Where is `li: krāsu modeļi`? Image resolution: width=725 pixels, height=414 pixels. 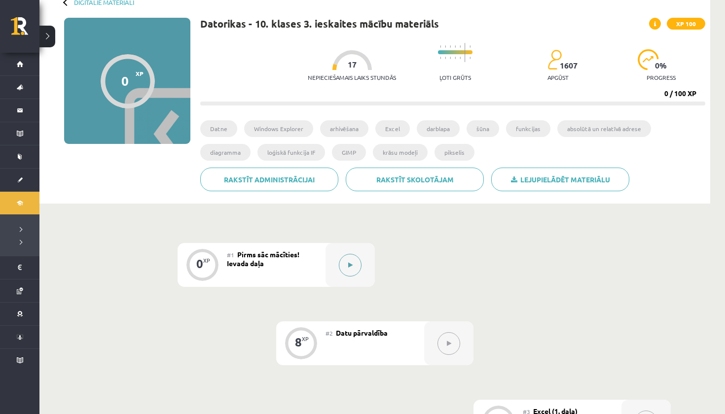
li: krāsu modeļi is located at coordinates (400, 152).